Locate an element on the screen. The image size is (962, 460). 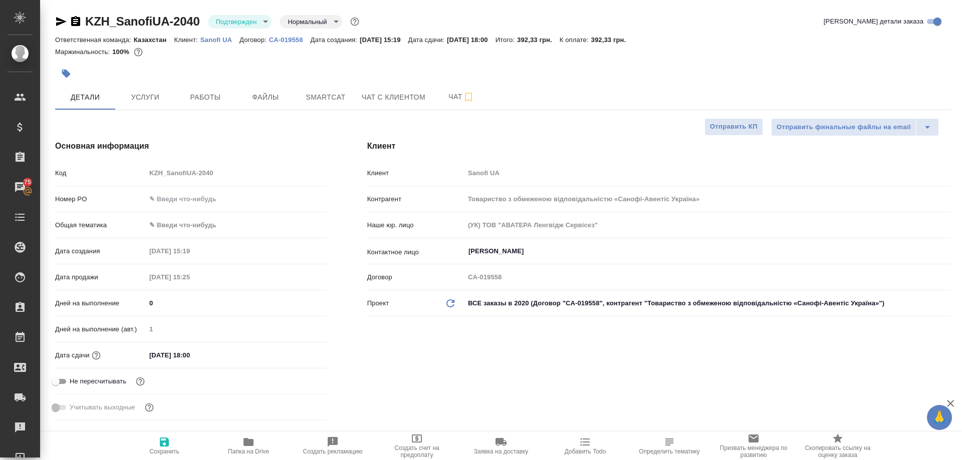
button: Подтвержден is located at coordinates (236, 22).